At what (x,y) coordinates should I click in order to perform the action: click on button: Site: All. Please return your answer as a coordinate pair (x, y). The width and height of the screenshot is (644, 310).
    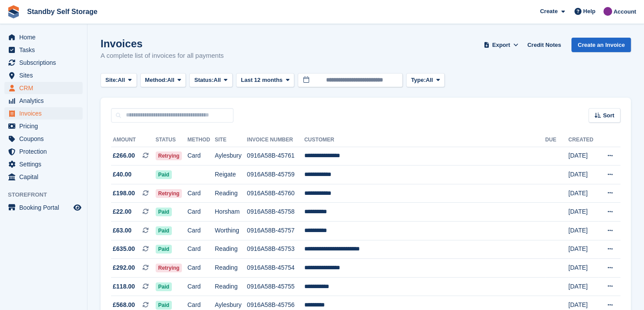
    Looking at the image, I should click on (119, 80).